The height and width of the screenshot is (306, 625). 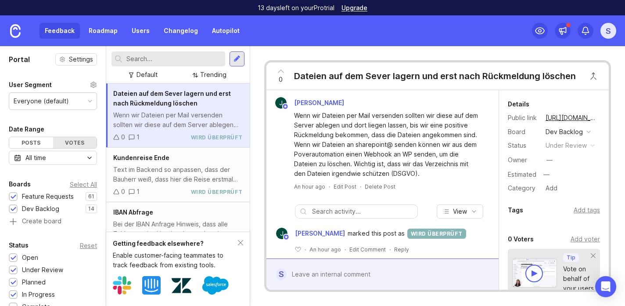 What do you see at coordinates (38, 294) in the screenshot?
I see `div: In Progress` at bounding box center [38, 294].